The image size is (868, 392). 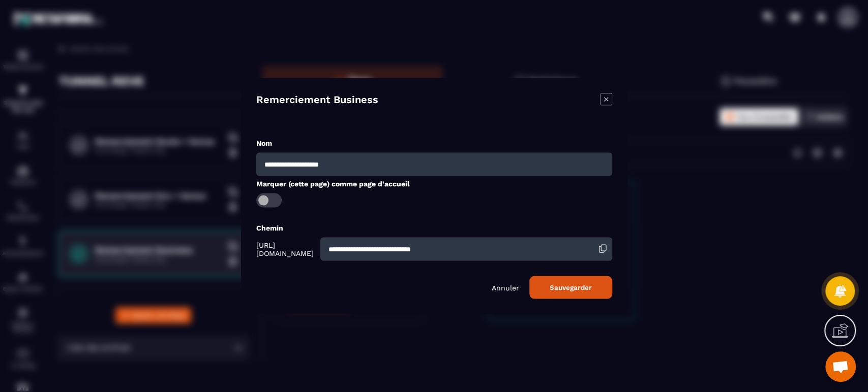 I want to click on div: Ouvrir le chat, so click(x=840, y=367).